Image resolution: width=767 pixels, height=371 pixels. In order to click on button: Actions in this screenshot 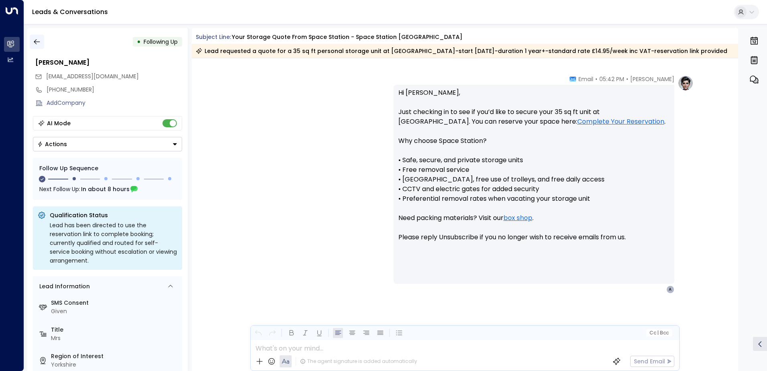, I will do `click(108, 144)`.